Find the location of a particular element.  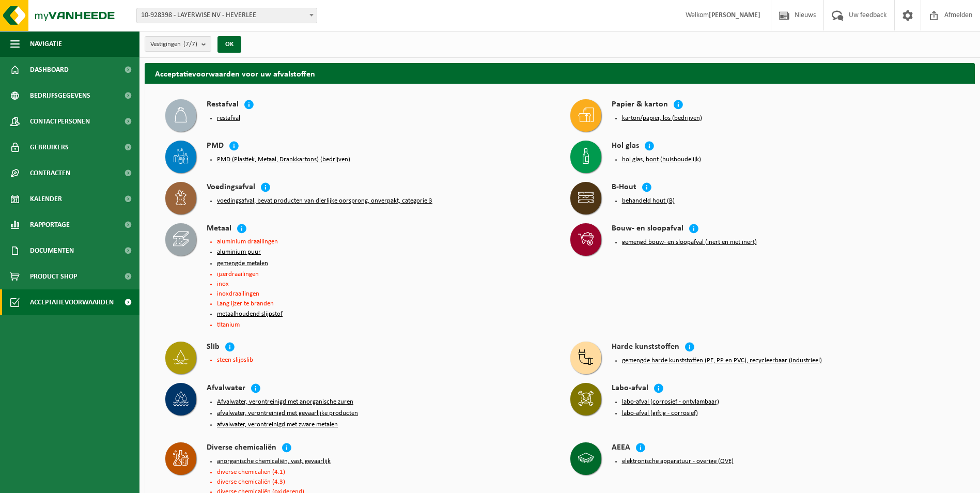

h4: Metaal is located at coordinates (219, 229).